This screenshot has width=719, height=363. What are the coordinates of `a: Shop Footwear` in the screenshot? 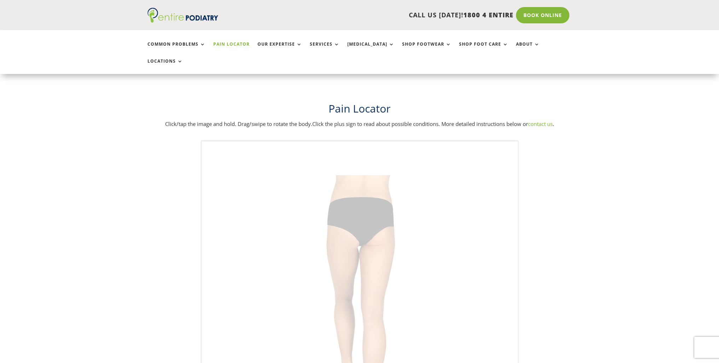 It's located at (427, 49).